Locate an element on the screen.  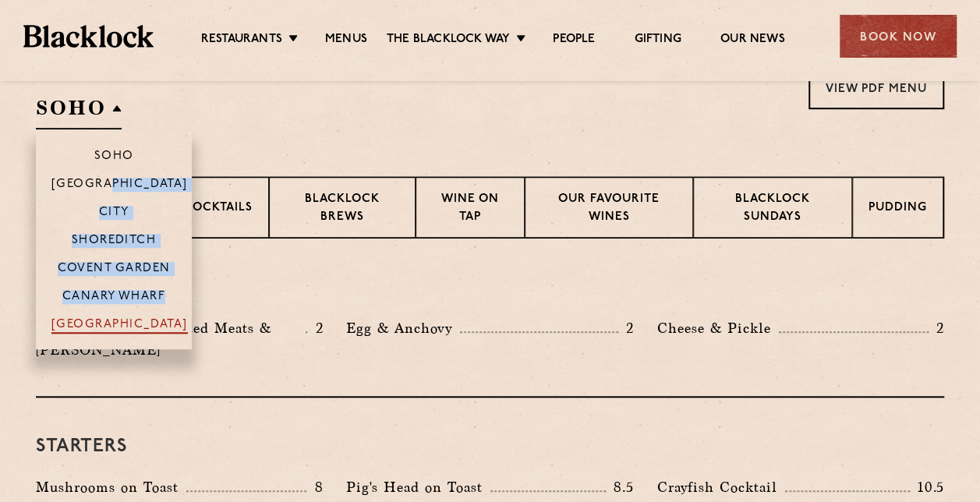
a: People is located at coordinates (573, 41).